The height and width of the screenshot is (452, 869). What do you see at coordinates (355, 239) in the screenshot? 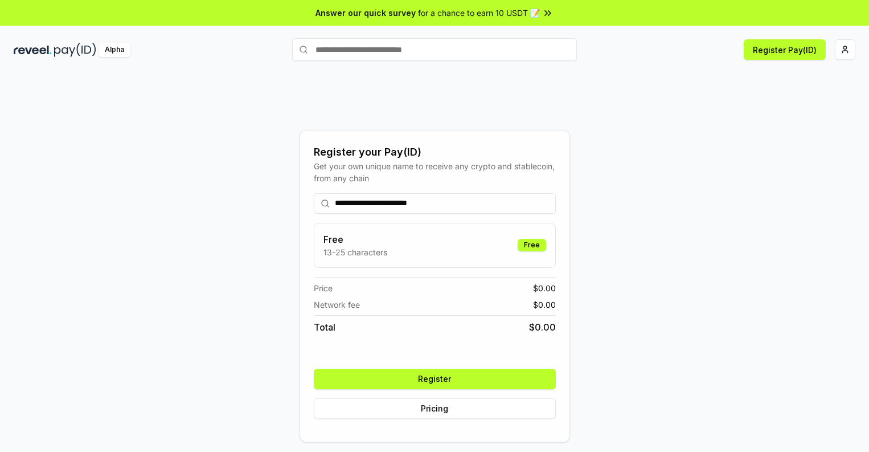
I see `h3: Free` at bounding box center [355, 239].